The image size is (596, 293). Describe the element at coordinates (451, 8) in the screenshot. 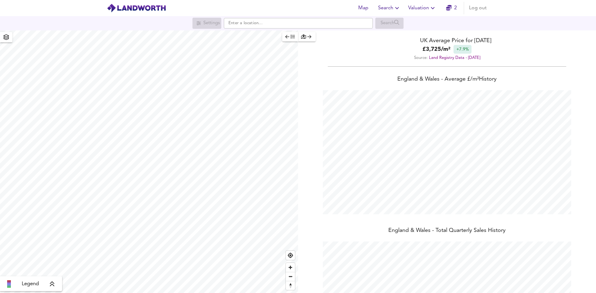

I see `a: 2` at that location.